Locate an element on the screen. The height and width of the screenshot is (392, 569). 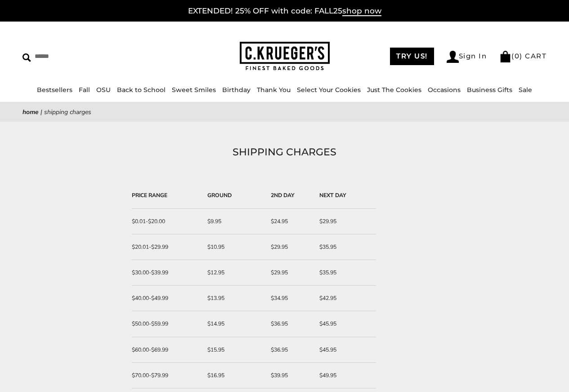
a: TRY US! is located at coordinates (412, 56).